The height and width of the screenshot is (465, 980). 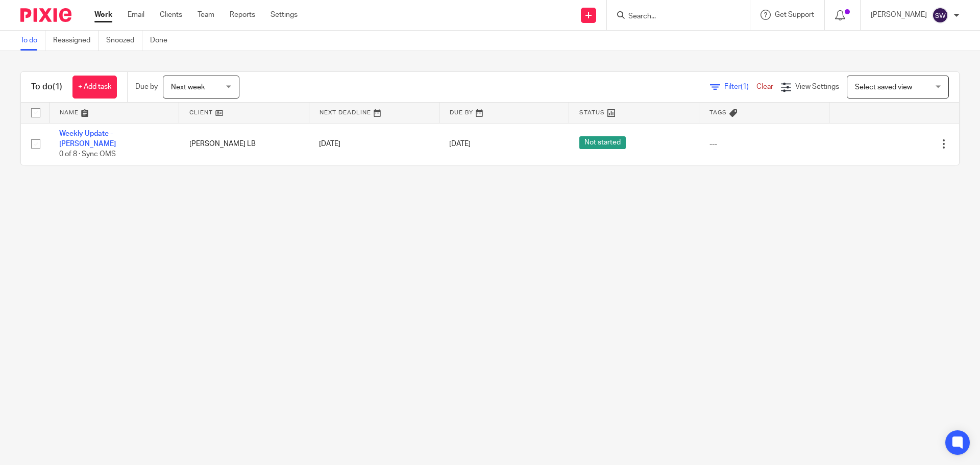 What do you see at coordinates (124, 40) in the screenshot?
I see `a: Snoozed` at bounding box center [124, 40].